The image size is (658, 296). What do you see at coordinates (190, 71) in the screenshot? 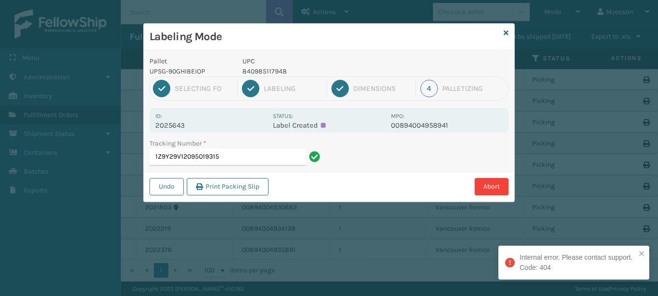
I see `p: UPSG-90GHI8EIOP` at bounding box center [190, 71].